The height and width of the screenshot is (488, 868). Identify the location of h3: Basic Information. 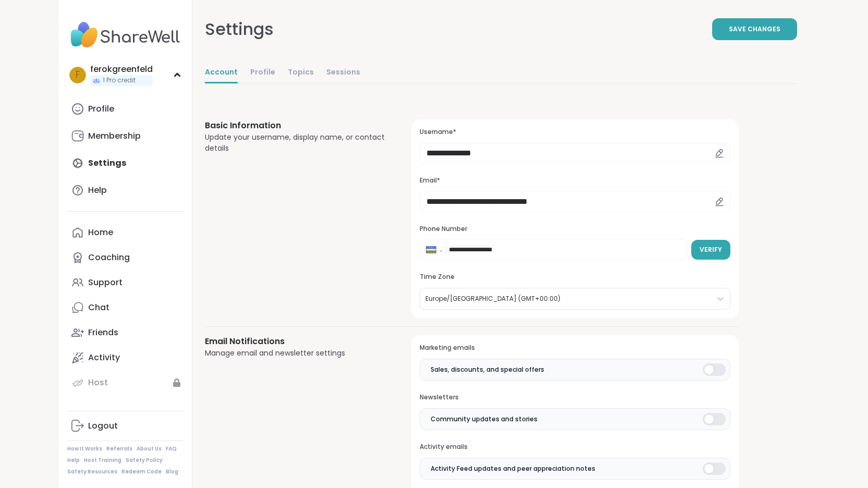
(295, 125).